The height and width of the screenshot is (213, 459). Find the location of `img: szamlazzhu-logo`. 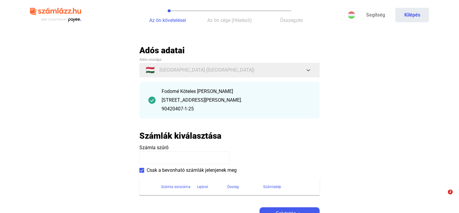

img: szamlazzhu-logo is located at coordinates (56, 15).